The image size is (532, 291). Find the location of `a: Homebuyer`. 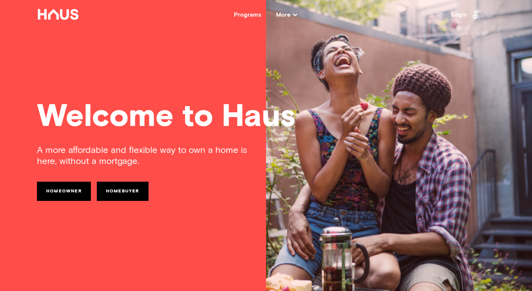

a: Homebuyer is located at coordinates (123, 191).